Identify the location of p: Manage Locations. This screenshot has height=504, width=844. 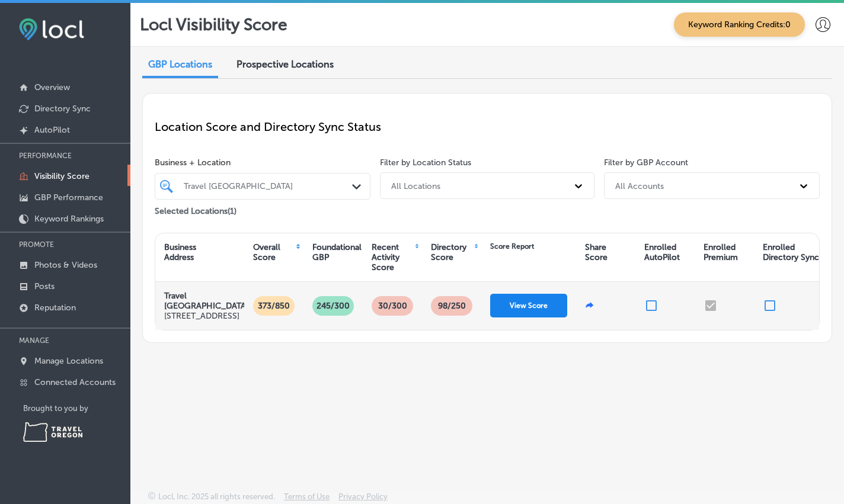
(69, 361).